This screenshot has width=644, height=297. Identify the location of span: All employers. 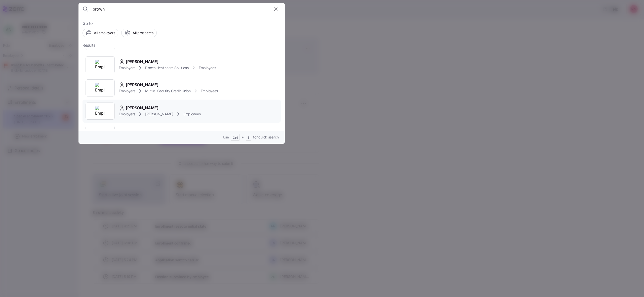
(104, 33).